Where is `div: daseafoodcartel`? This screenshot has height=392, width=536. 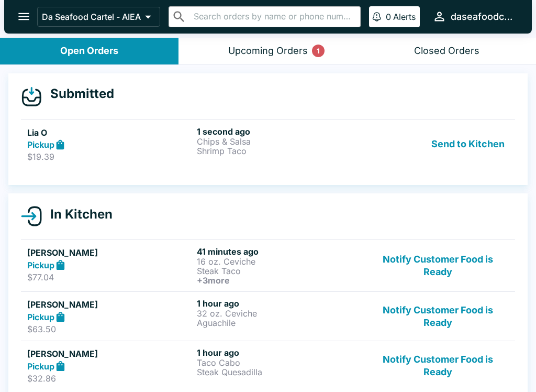 div: daseafoodcartel is located at coordinates (483, 17).